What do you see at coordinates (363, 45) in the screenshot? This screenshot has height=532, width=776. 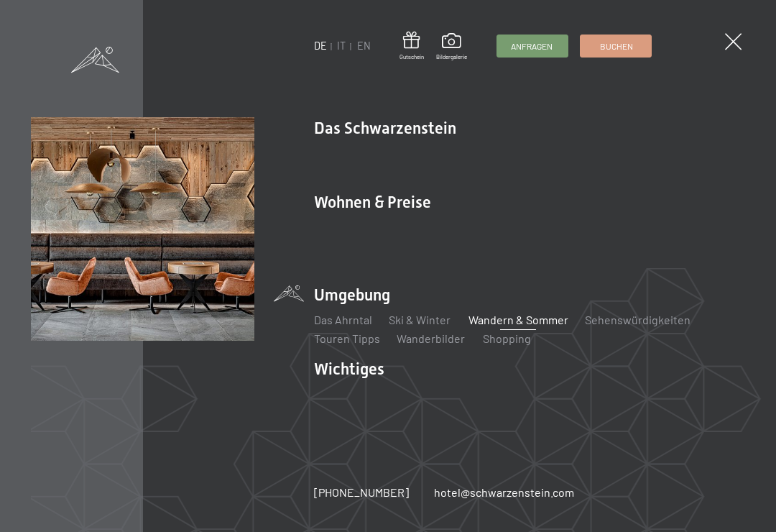 I see `a: EN` at bounding box center [363, 45].